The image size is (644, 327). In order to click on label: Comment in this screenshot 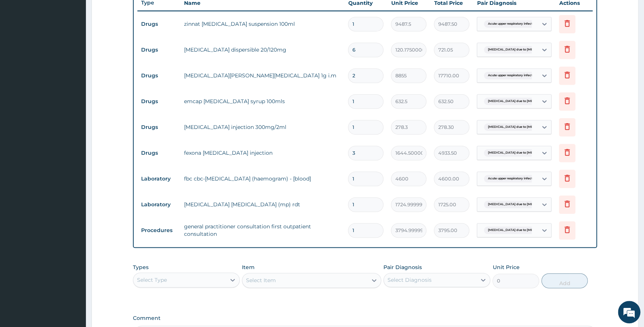, I will do `click(365, 318)`.